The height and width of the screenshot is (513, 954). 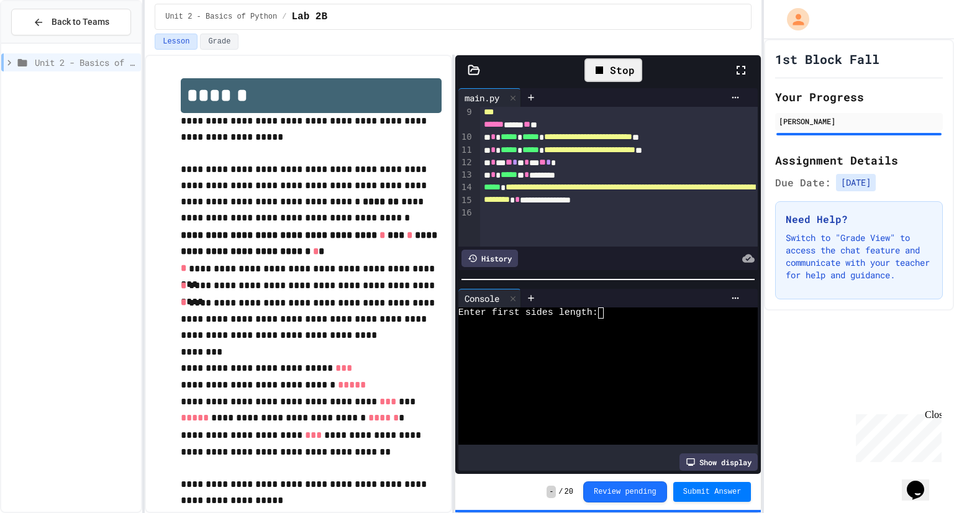 I want to click on h3: Need Help?, so click(x=859, y=219).